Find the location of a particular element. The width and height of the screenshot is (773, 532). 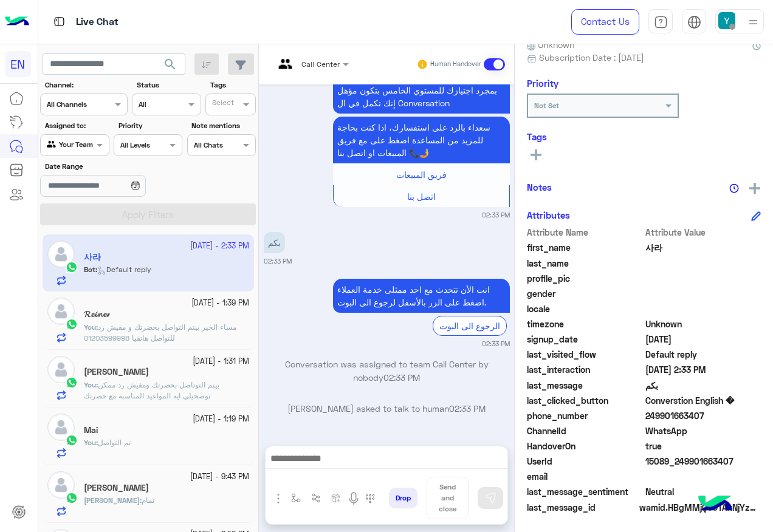

span: gender is located at coordinates (585, 294).